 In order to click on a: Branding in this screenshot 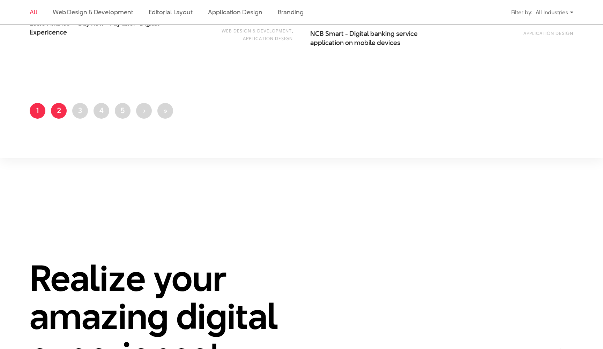, I will do `click(291, 12)`.